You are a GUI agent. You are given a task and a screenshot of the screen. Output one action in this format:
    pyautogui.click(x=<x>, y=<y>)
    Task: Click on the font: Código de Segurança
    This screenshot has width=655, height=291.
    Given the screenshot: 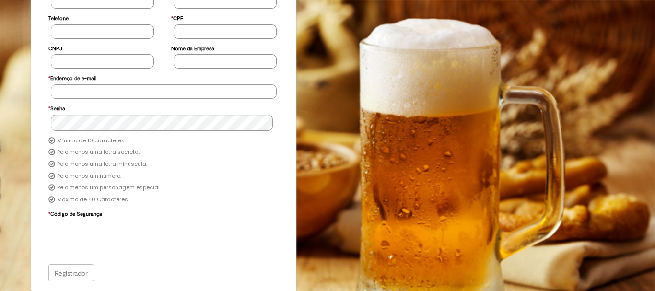 What is the action you would take?
    pyautogui.click(x=76, y=214)
    